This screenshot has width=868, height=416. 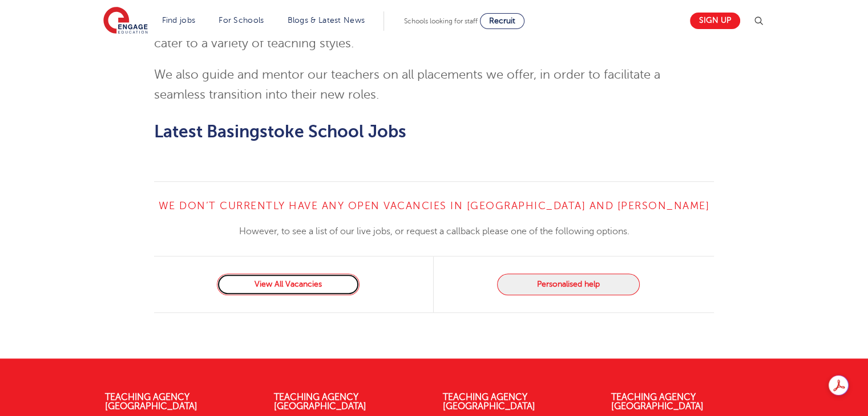 I want to click on a: Blogs & Latest News, so click(x=326, y=20).